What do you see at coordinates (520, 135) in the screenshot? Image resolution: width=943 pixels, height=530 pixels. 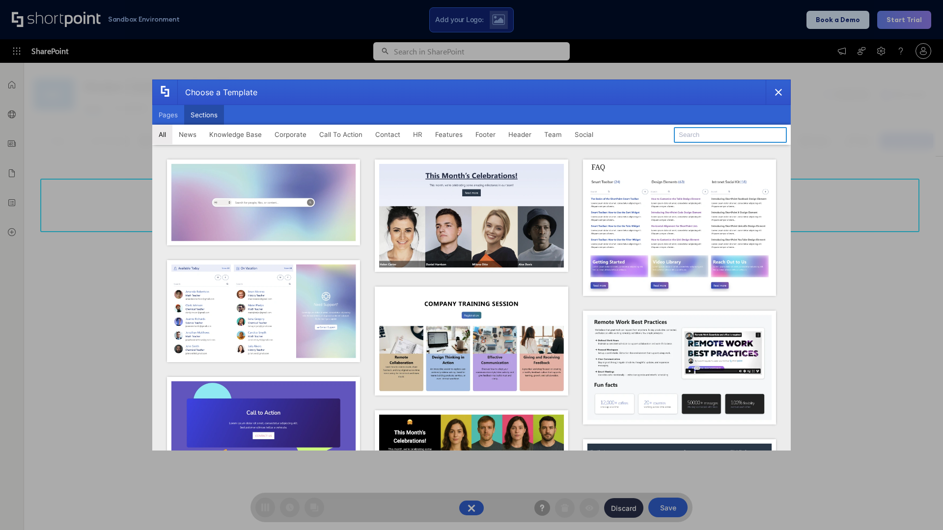 I see `button: Header` at bounding box center [520, 135].